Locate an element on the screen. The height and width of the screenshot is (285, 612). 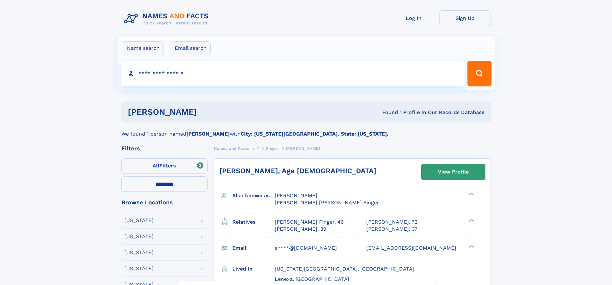
h3: Relatives is located at coordinates (254, 222).